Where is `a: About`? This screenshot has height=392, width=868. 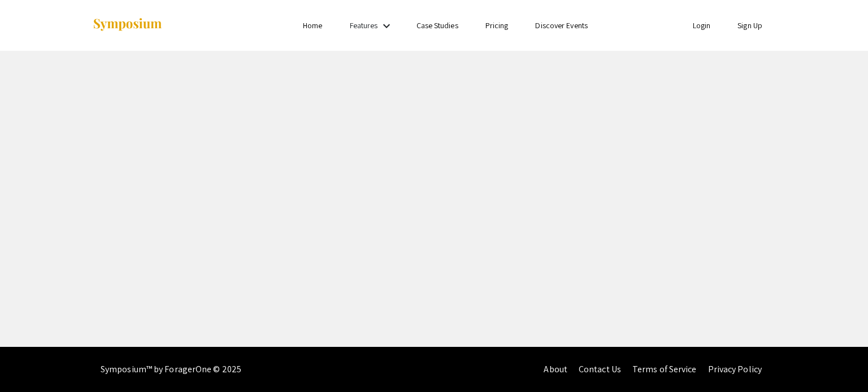 a: About is located at coordinates (556, 369).